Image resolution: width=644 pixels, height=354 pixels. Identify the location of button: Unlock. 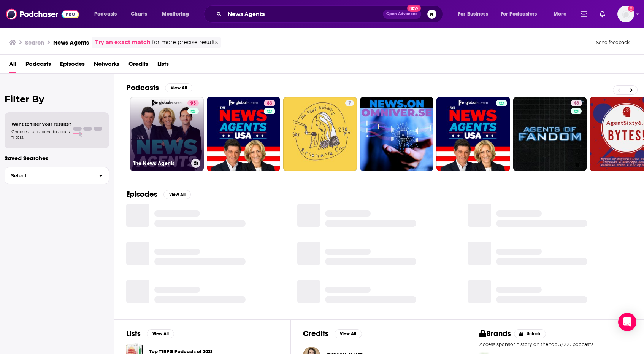
(530, 334).